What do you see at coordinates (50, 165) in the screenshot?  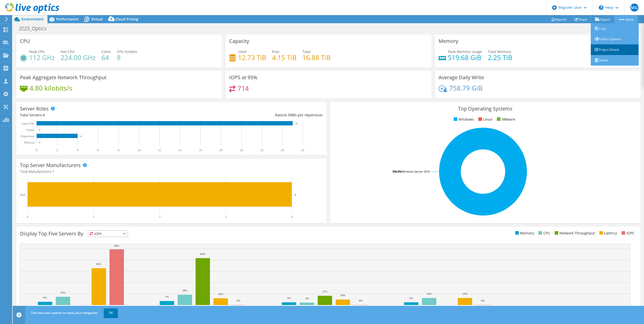 I see `h3: Top Server Manufacturers` at bounding box center [50, 165].